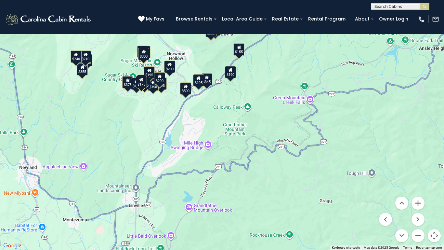 The height and width of the screenshot is (250, 444). I want to click on img: phone-regular-white.png, so click(422, 19).